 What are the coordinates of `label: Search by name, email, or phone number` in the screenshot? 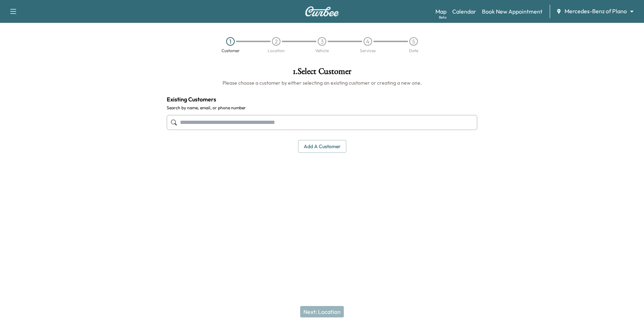 It's located at (322, 108).